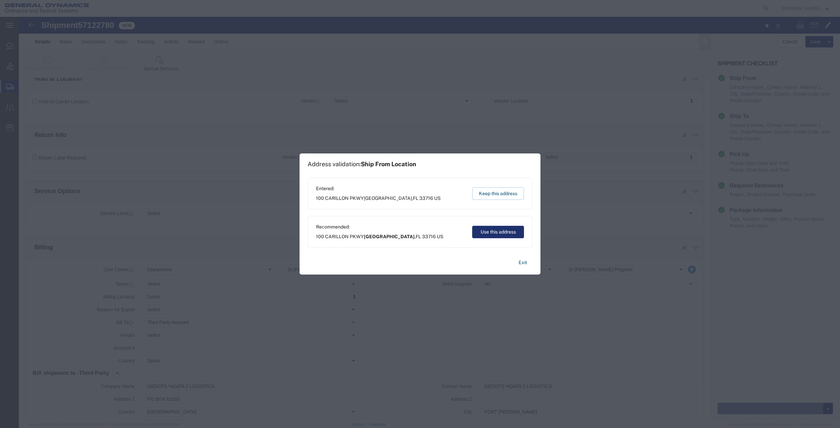  What do you see at coordinates (378, 188) in the screenshot?
I see `span: Entered:` at bounding box center [378, 188].